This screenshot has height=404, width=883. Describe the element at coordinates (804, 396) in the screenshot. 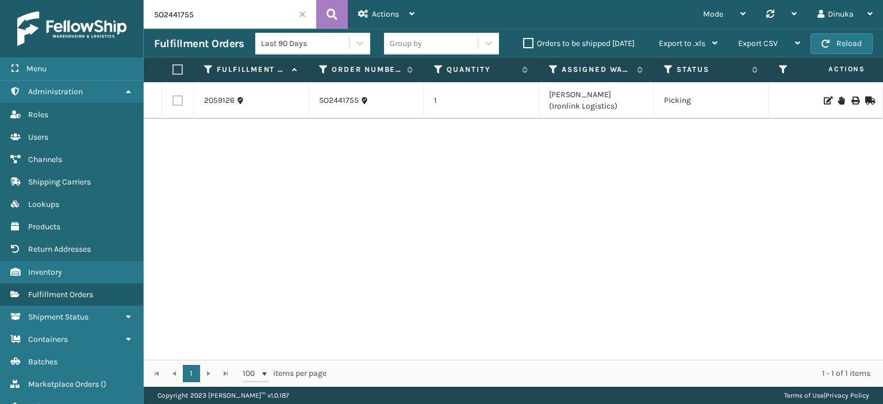

I see `a: Terms of Use` at that location.